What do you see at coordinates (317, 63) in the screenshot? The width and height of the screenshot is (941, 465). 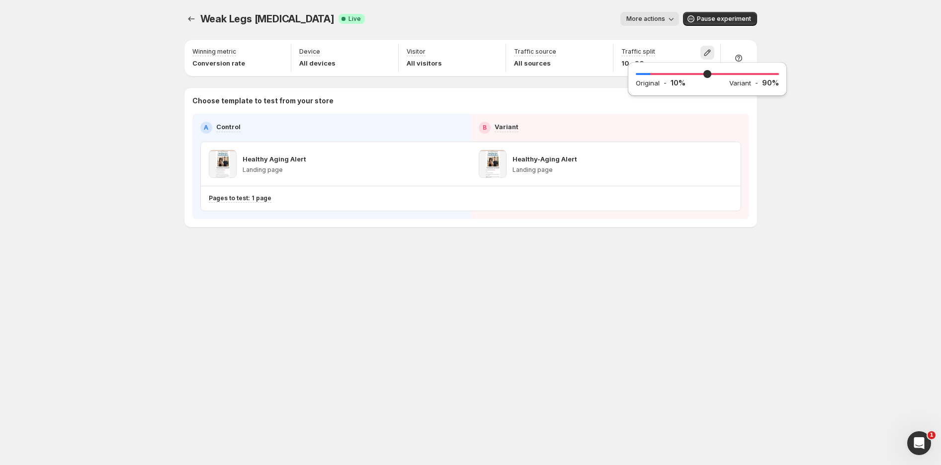 I see `p: All devices` at bounding box center [317, 63].